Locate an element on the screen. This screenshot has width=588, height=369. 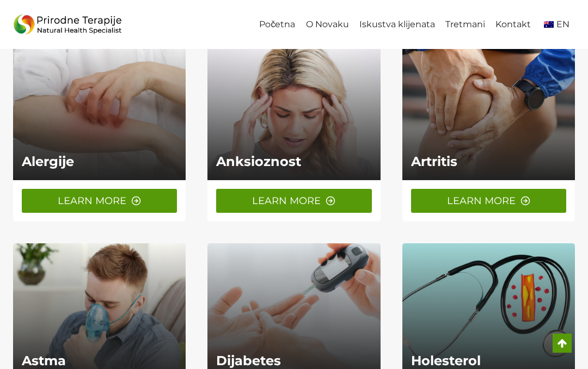
a: O Novaku is located at coordinates (327, 25).